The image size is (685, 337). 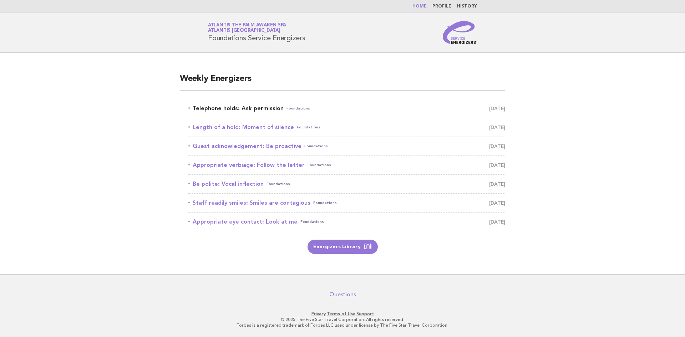 What do you see at coordinates (467, 6) in the screenshot?
I see `a: History` at bounding box center [467, 6].